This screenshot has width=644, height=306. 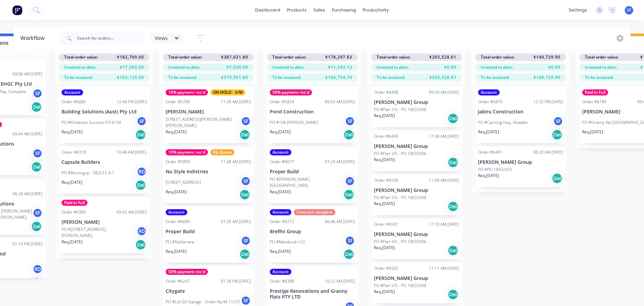 I want to click on span: $265,528.61, so click(x=443, y=57).